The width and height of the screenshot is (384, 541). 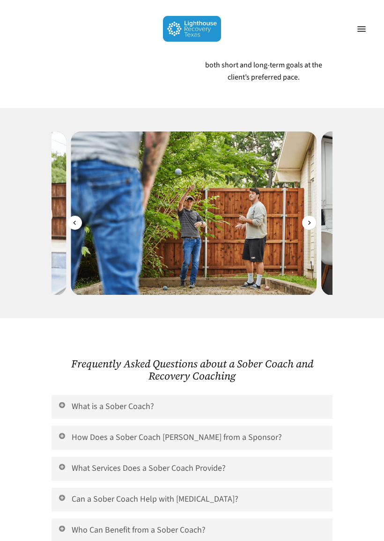 What do you see at coordinates (362, 29) in the screenshot?
I see `a: Navigation Menu` at bounding box center [362, 29].